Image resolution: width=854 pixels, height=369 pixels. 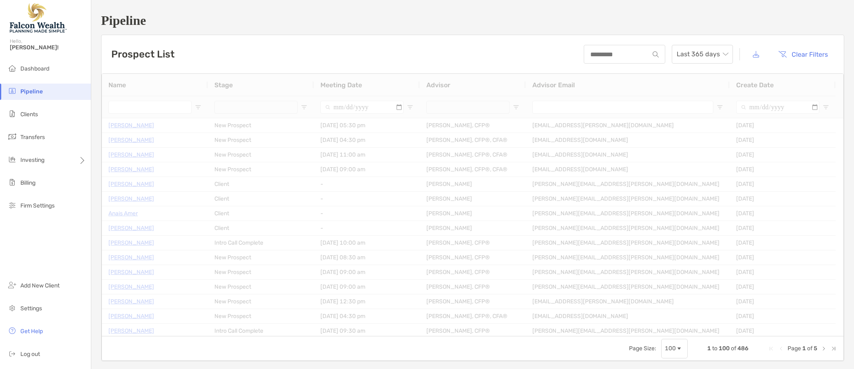 I want to click on img: logout icon, so click(x=12, y=354).